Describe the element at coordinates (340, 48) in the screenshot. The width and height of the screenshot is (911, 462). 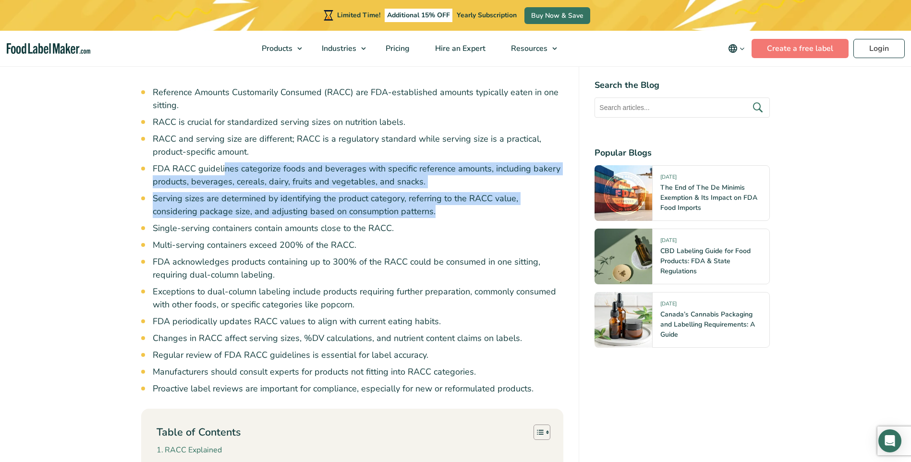
I see `a: Industries` at that location.